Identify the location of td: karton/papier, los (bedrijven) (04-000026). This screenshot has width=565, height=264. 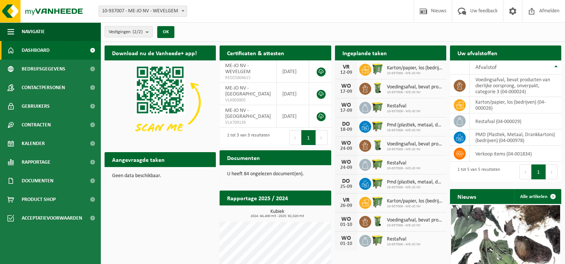
(515, 105).